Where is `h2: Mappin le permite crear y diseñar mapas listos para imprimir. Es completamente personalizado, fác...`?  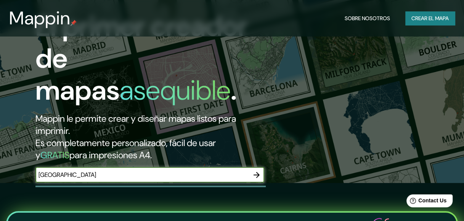 h2: Mappin le permite crear y diseñar mapas listos para imprimir. Es completamente personalizado, fác... is located at coordinates (151, 137).